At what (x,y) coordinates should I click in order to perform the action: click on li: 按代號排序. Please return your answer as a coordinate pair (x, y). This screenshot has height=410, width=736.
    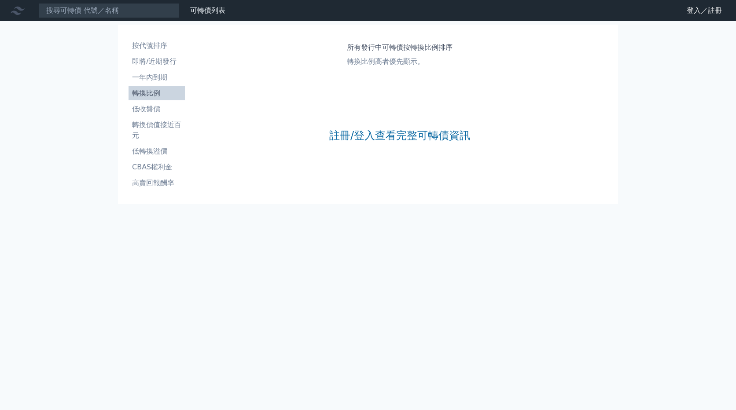
    Looking at the image, I should click on (157, 46).